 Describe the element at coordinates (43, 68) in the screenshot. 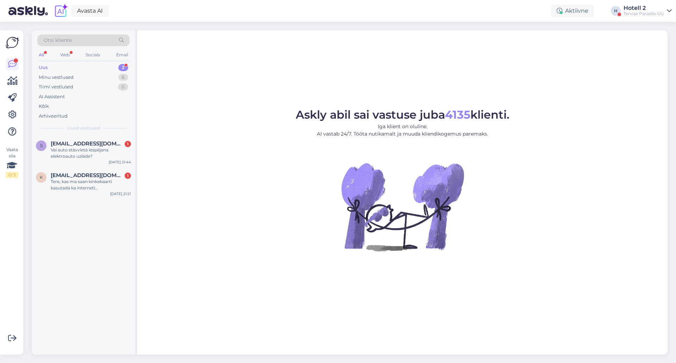

I see `div: Uus` at that location.